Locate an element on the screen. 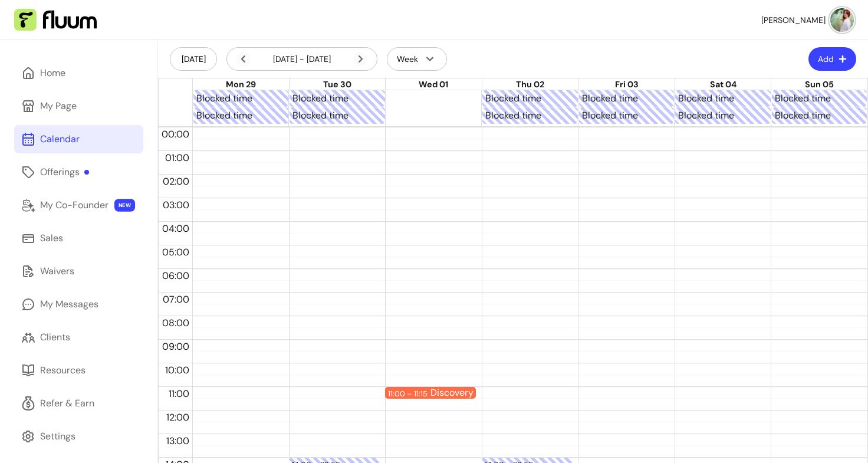 The width and height of the screenshot is (868, 463). span: 03:00 is located at coordinates (176, 204).